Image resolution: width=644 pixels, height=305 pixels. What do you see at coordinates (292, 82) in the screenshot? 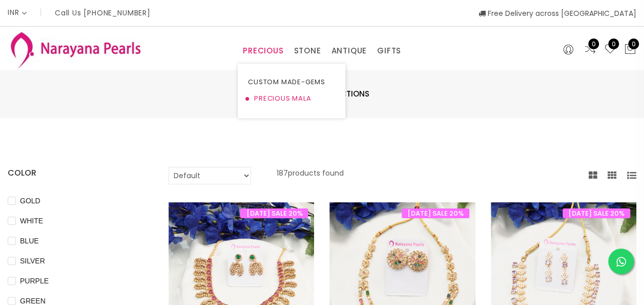
I see `a: CUSTOM MADE-GEMS` at bounding box center [292, 82].